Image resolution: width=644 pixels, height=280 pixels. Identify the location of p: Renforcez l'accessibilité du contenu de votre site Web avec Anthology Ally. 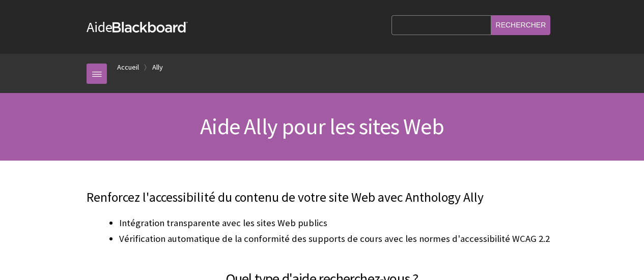
(321, 198).